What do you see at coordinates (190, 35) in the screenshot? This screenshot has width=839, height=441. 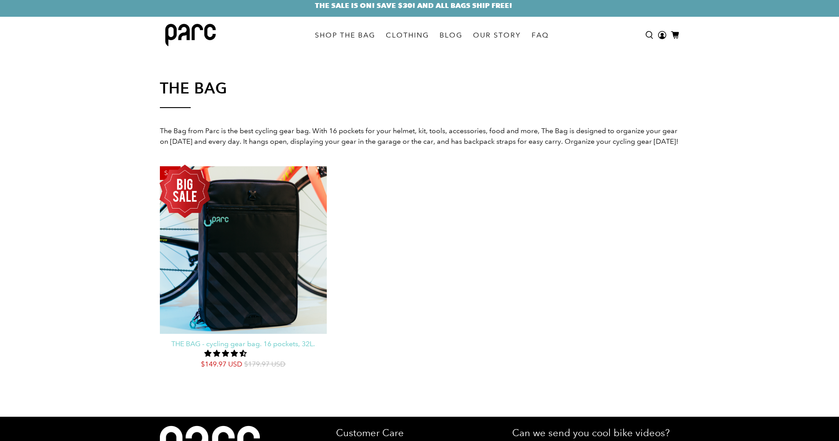 I see `a: parc bag logo` at bounding box center [190, 35].